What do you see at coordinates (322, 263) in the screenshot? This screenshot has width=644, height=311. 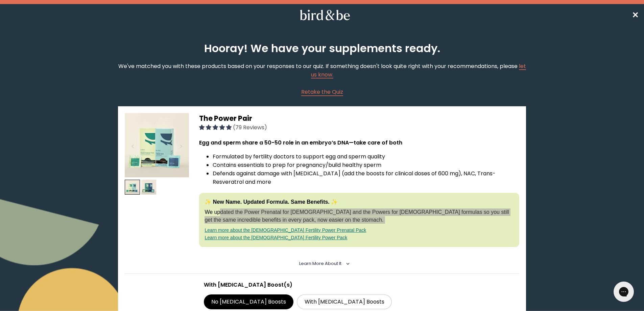 I see `summary: Learn More About it <` at bounding box center [322, 263].